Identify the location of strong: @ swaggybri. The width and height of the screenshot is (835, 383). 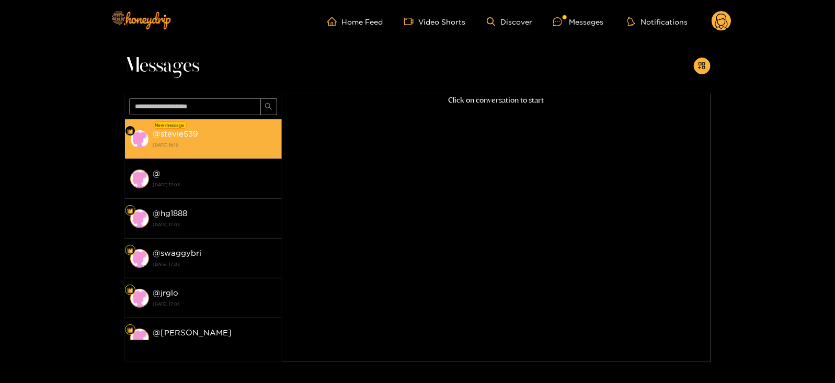
(177, 253).